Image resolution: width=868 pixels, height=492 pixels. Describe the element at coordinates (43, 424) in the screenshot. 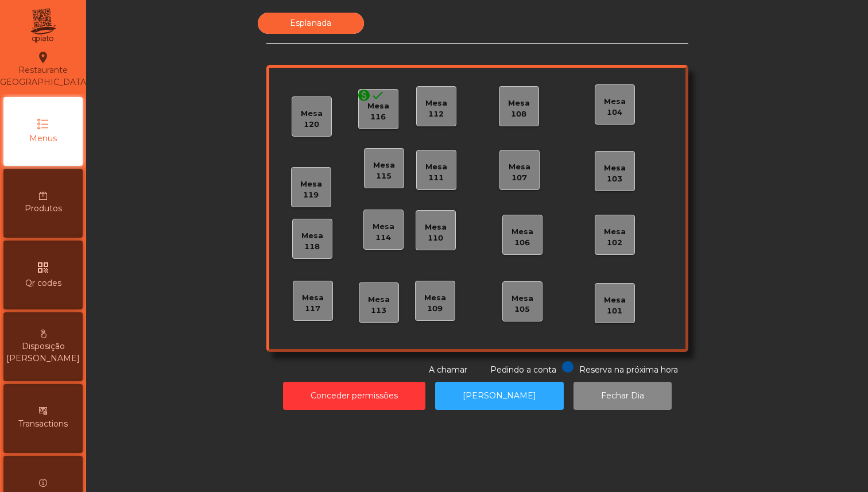

I see `span: Transactions` at that location.